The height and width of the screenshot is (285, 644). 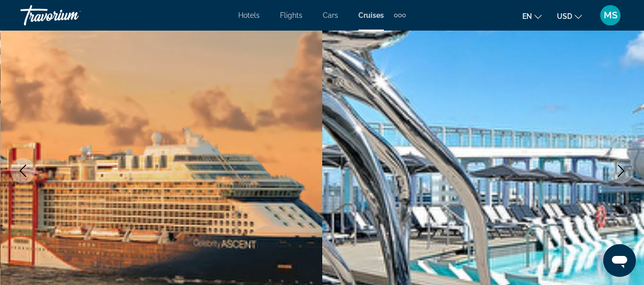 I want to click on a: Hotels, so click(x=249, y=15).